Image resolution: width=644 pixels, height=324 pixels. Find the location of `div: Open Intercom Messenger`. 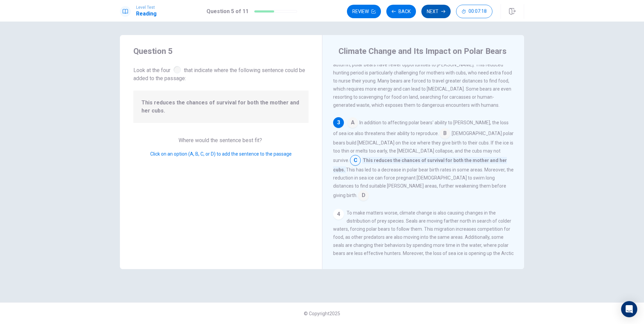

div: Open Intercom Messenger is located at coordinates (629, 309).